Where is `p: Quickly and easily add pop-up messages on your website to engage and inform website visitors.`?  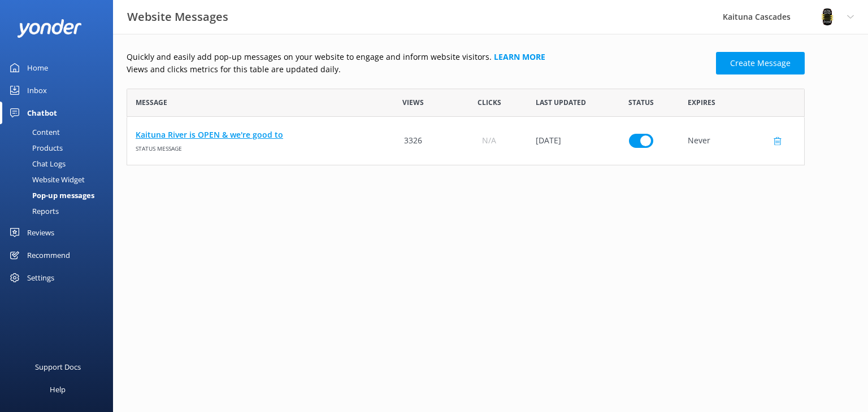 p: Quickly and easily add pop-up messages on your website to engage and inform website visitors. is located at coordinates (418, 57).